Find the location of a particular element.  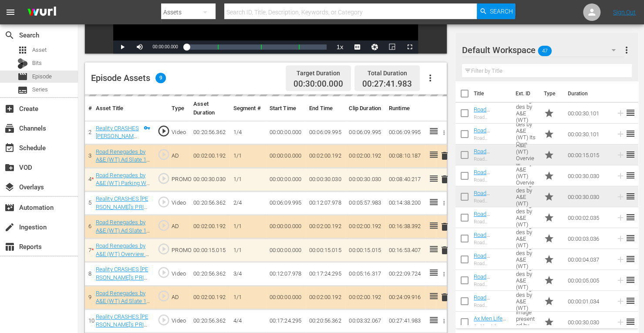

td: Road Renegades by A&E (WT) Overview Gnarly 30 is located at coordinates (526, 176).